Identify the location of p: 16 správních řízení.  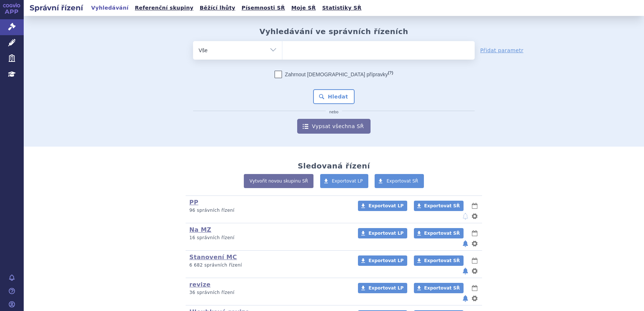
(268, 237).